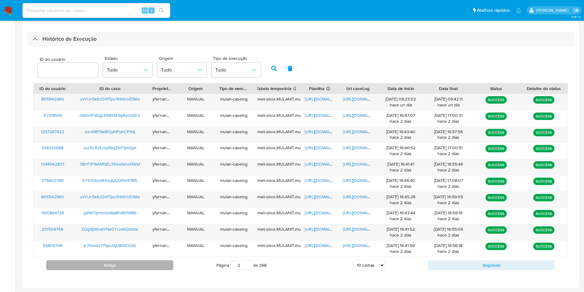 The image size is (584, 292). Describe the element at coordinates (161, 10) in the screenshot. I see `button: search-icon` at that location.